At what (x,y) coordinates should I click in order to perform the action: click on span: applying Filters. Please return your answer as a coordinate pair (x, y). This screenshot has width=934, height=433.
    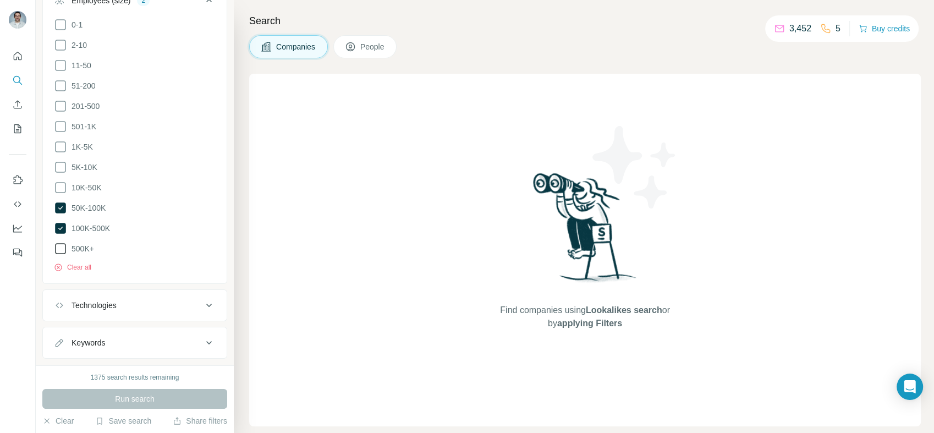
    Looking at the image, I should click on (590, 323).